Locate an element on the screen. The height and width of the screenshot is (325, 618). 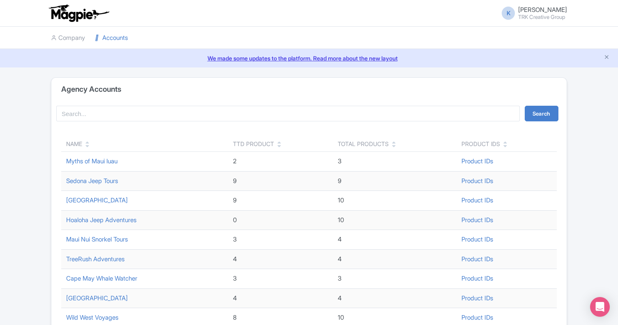
img: tab_domain_overview_orange.svg is located at coordinates (25, 51).